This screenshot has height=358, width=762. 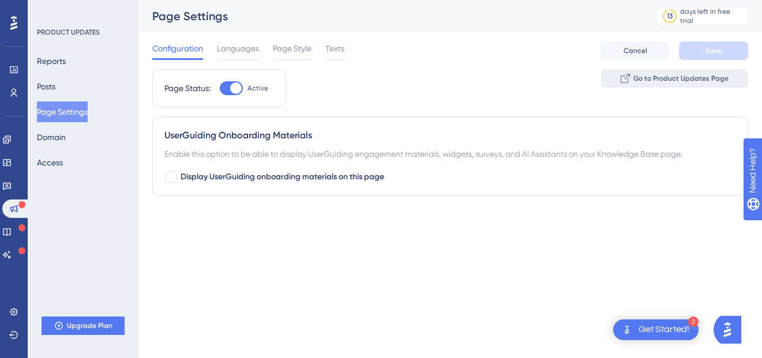 I want to click on button: Go to Product Updates Page, so click(x=674, y=78).